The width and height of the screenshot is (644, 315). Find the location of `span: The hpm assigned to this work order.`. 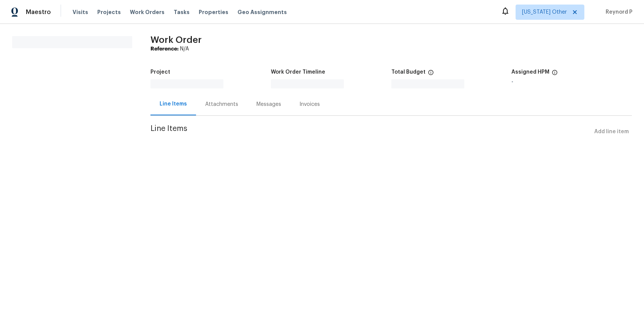

span: The hpm assigned to this work order. is located at coordinates (555, 74).